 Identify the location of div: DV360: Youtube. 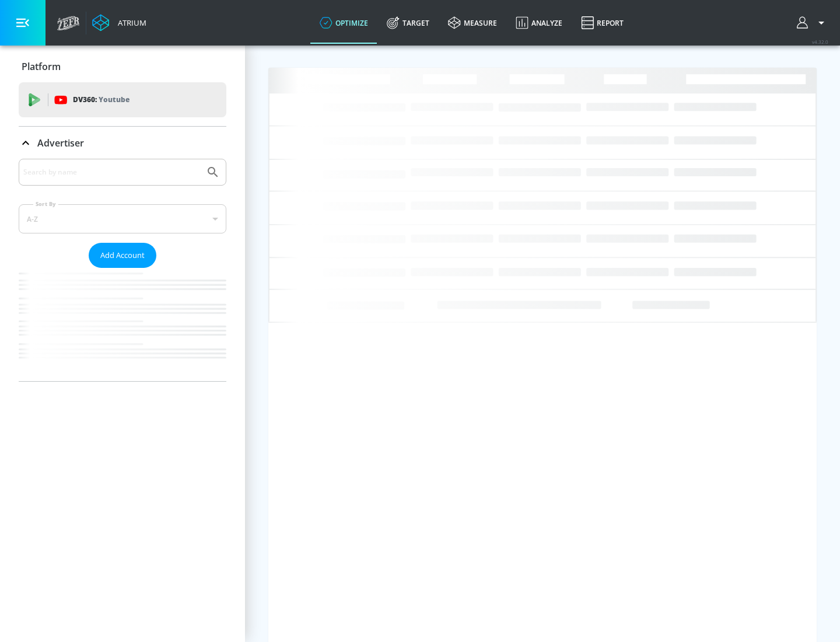
(123, 100).